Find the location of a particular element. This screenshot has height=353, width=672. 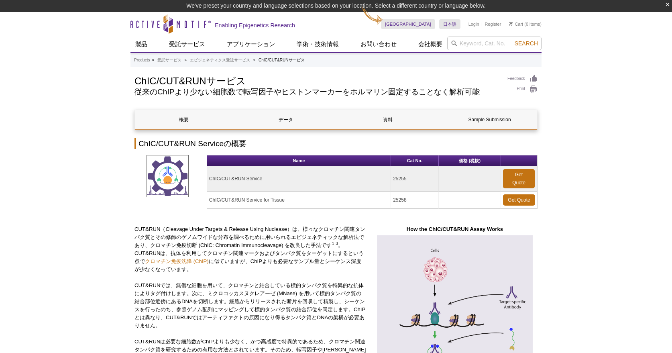

td: ChIC/CUT&RUN Service for Tissue is located at coordinates (299, 200).